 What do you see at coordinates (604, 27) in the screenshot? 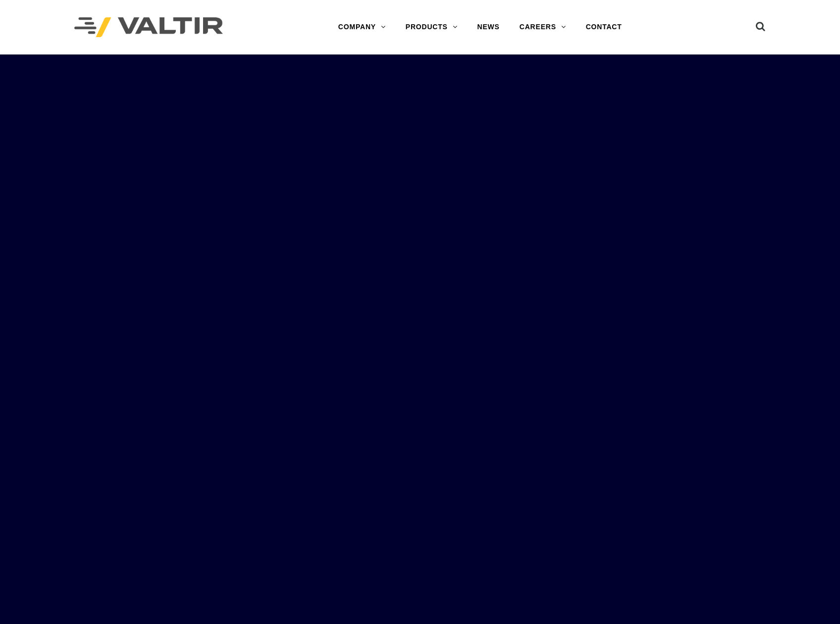
I see `a: CONTACT` at bounding box center [604, 27].